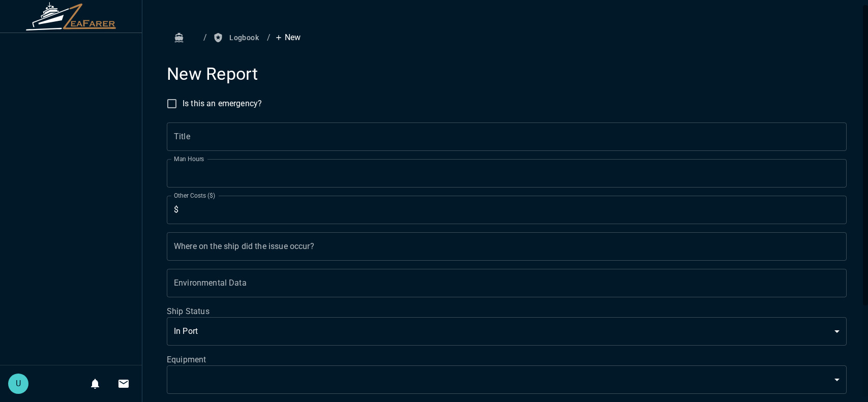 This screenshot has width=868, height=402. Describe the element at coordinates (19, 384) in the screenshot. I see `div: U` at that location.